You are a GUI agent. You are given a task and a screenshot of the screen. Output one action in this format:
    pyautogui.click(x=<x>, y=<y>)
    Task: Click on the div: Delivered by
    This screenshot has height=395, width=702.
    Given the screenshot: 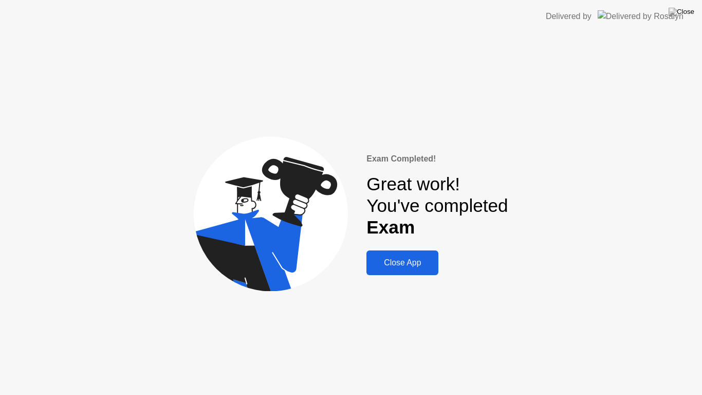 What is the action you would take?
    pyautogui.click(x=568, y=16)
    